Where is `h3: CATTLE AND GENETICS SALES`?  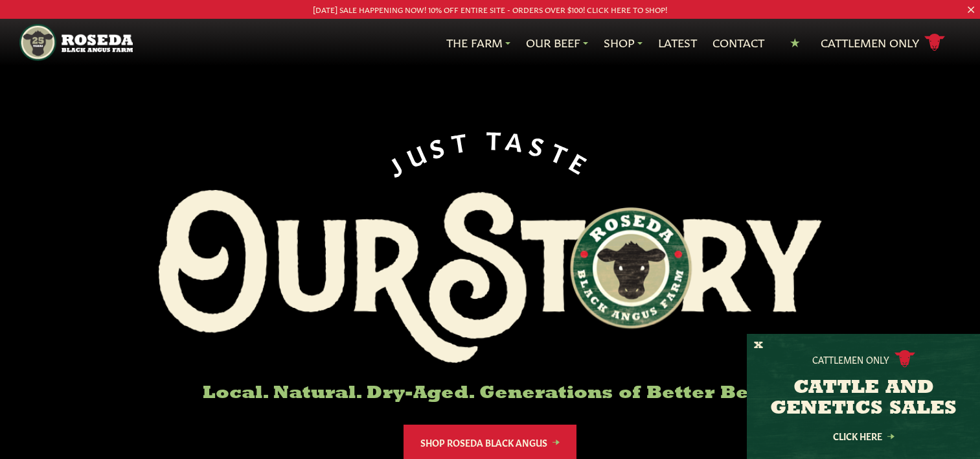
h3: CATTLE AND GENETICS SALES is located at coordinates (864, 398).